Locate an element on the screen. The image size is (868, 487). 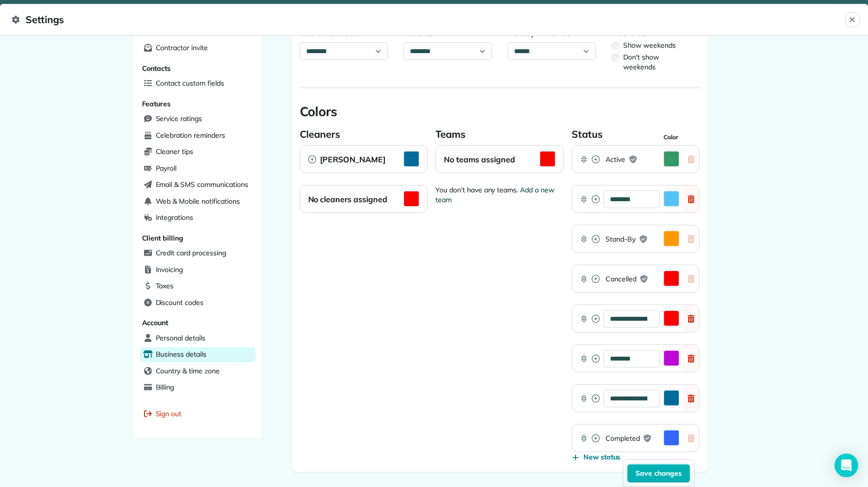
a: Celebration reminders is located at coordinates (198, 136).